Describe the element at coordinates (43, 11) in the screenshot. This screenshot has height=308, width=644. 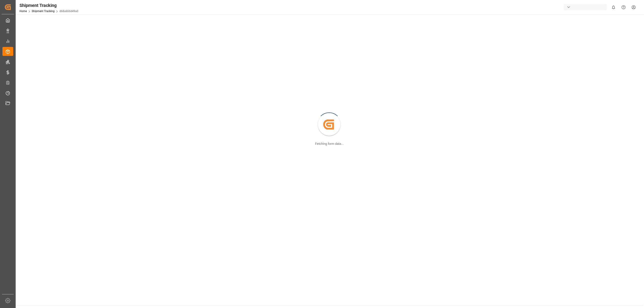
I see `a: Shipment Tracking` at that location.